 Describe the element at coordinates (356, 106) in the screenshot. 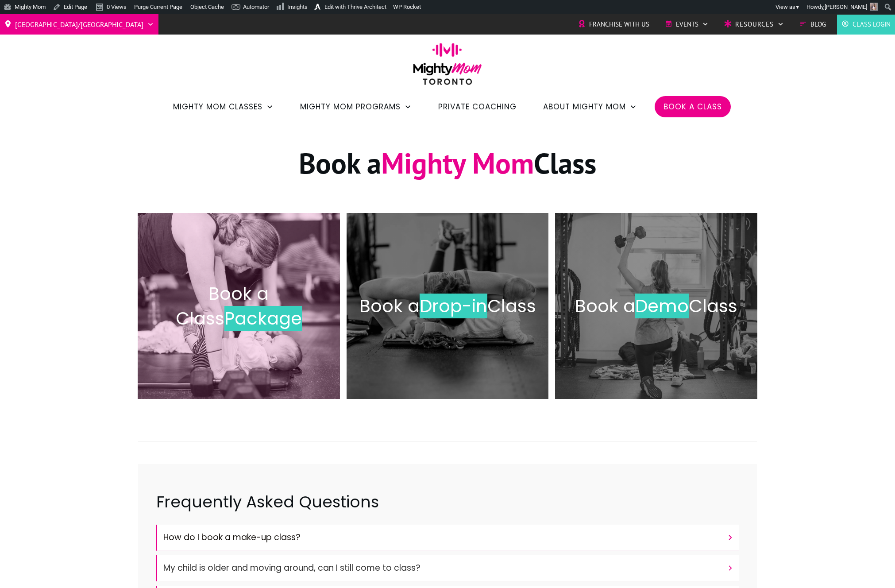

I see `a: Mighty Mom Programs` at that location.